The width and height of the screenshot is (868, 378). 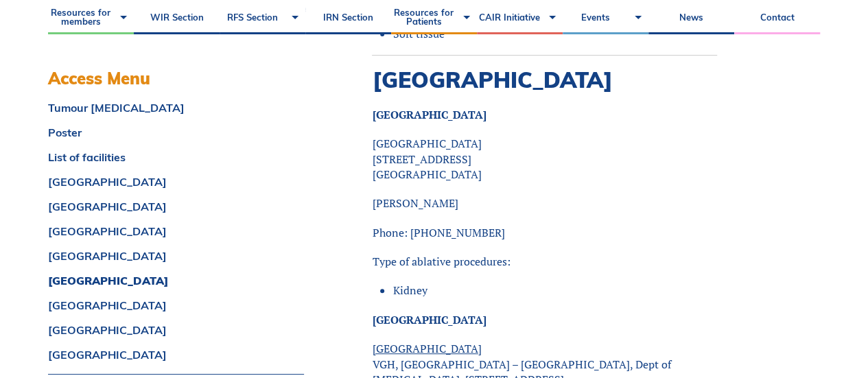 What do you see at coordinates (176, 78) in the screenshot?
I see `h3: Access Menu` at bounding box center [176, 78].